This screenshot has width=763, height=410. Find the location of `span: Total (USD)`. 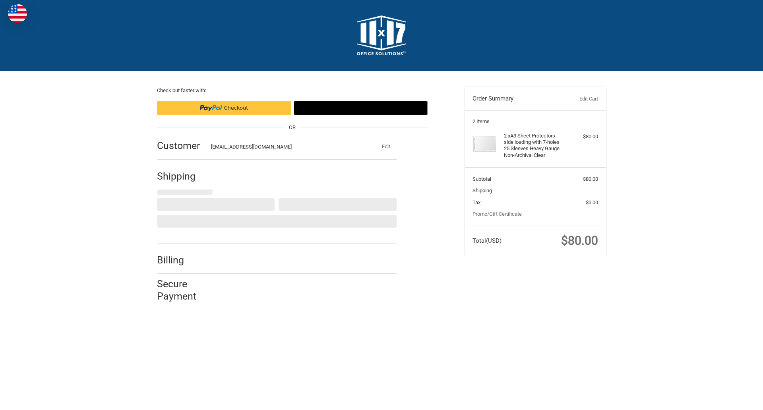

span: Total (USD) is located at coordinates (487, 241).